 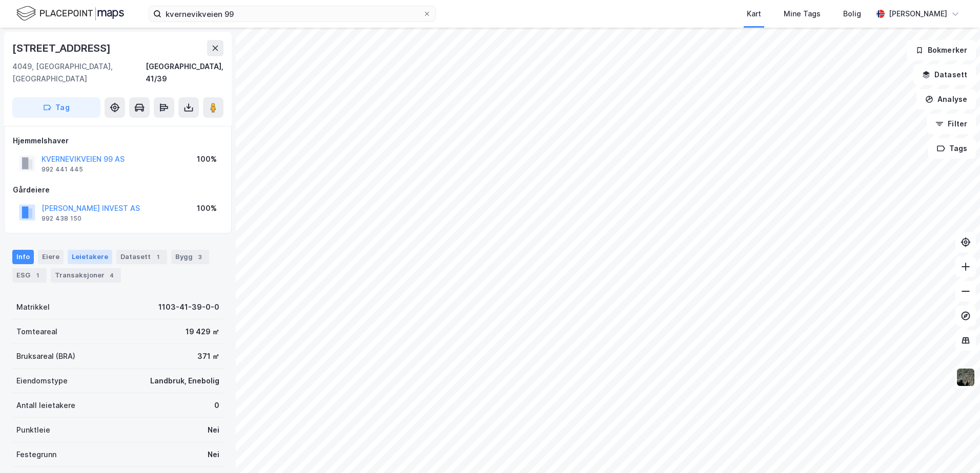 I want to click on div: 992 441 445, so click(x=62, y=169).